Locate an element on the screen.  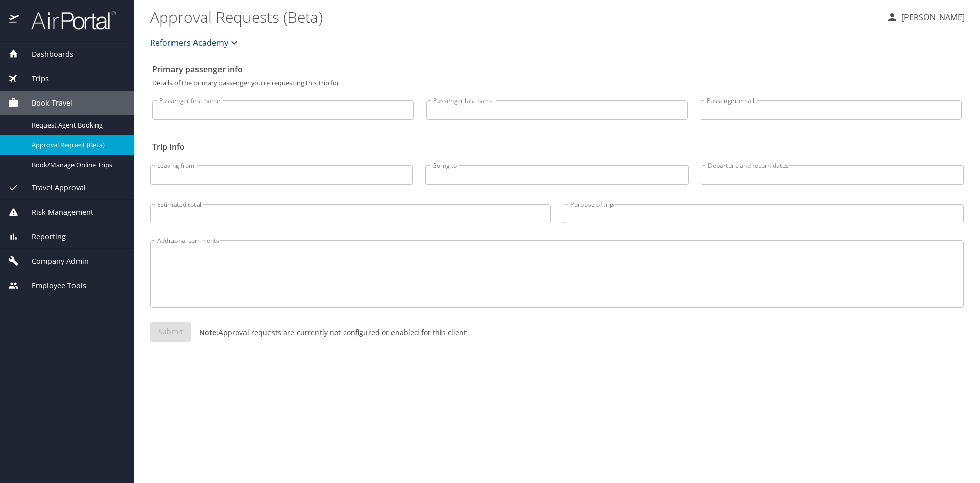
img: icon-airportal.png is located at coordinates (14, 20).